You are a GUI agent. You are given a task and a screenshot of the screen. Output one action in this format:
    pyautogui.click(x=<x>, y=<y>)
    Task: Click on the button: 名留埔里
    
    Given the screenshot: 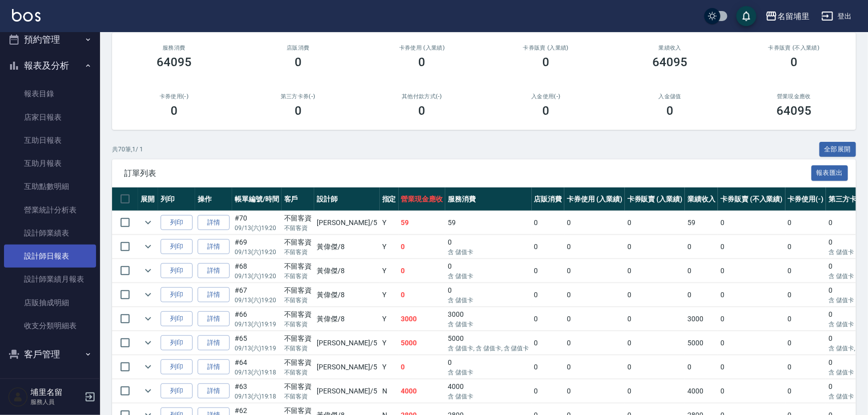 What is the action you would take?
    pyautogui.click(x=788, y=16)
    